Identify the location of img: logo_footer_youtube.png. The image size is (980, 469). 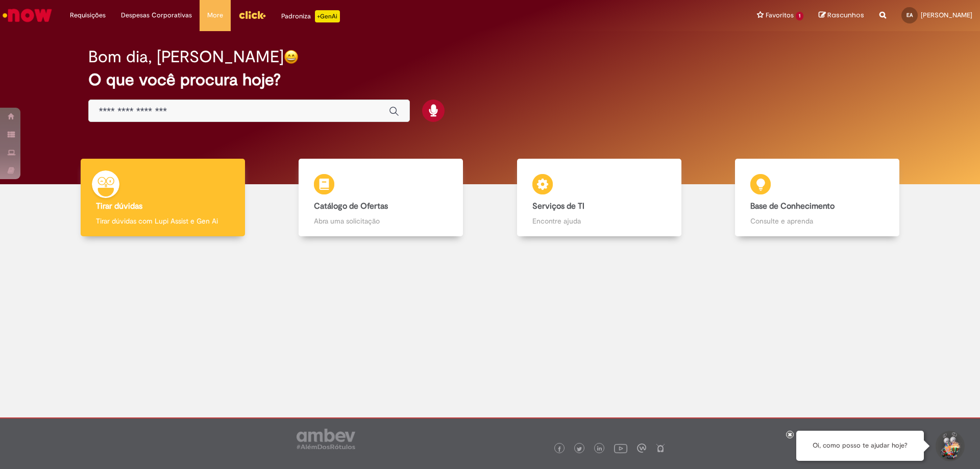
(621, 448).